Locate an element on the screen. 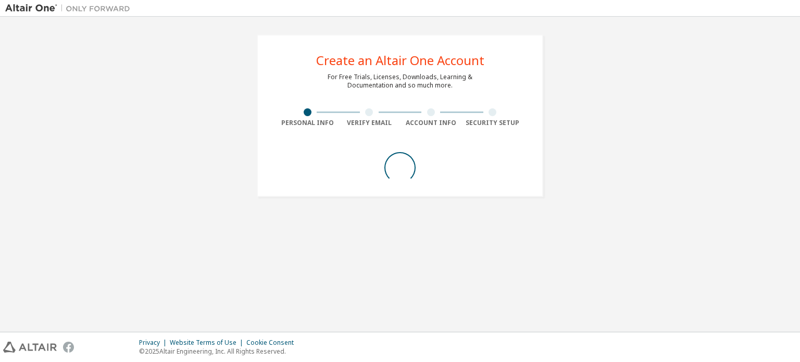 The image size is (800, 362). div: Website Terms of Use is located at coordinates (208, 343).